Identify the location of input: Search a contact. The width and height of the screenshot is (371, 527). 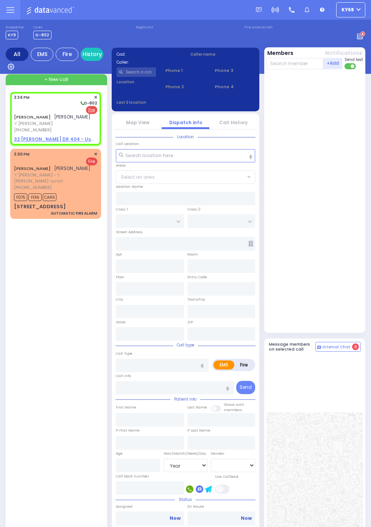
(136, 72).